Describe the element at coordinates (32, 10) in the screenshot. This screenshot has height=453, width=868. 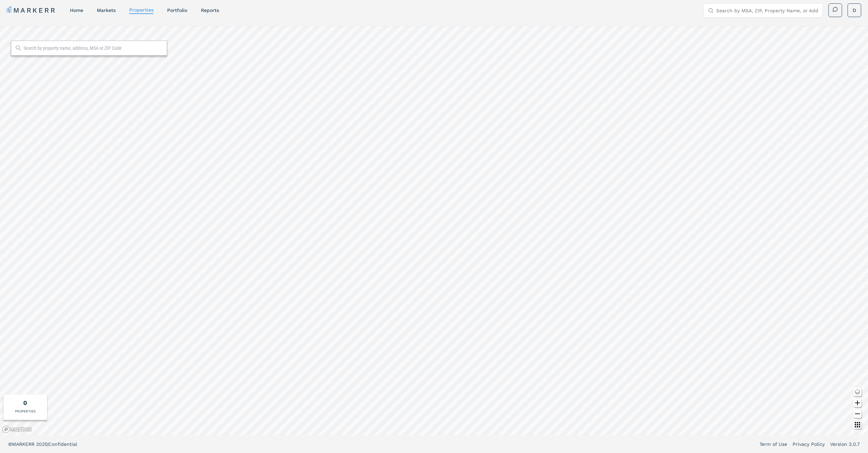
I see `a: MARKERR` at that location.